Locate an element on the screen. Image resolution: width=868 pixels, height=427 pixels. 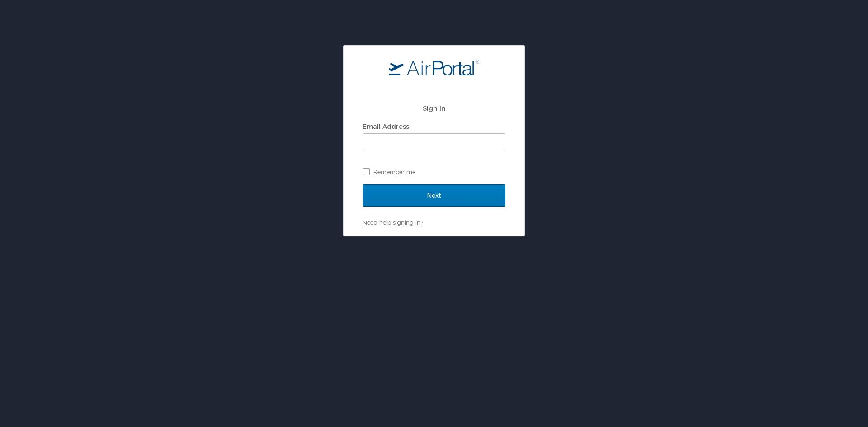
img: logo is located at coordinates (434, 67).